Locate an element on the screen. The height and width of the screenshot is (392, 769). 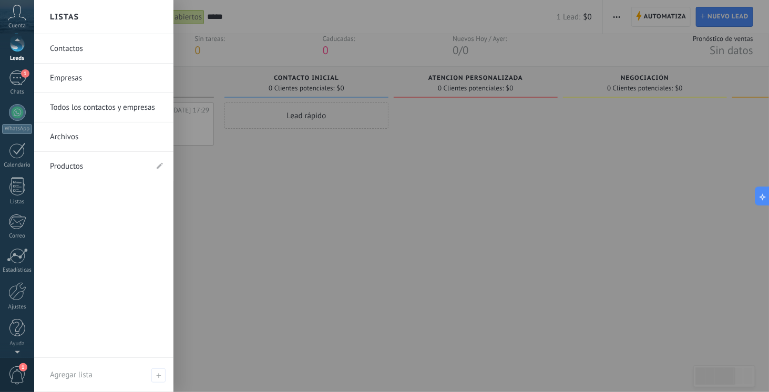
div: Chats is located at coordinates (17, 92).